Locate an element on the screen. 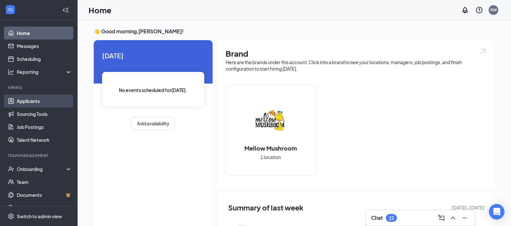 The image size is (511, 226). svg: Analysis is located at coordinates (11, 72).